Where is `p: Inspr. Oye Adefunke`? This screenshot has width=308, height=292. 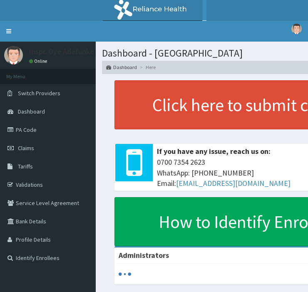 p: Inspr. Oye Adefunke is located at coordinates (62, 52).